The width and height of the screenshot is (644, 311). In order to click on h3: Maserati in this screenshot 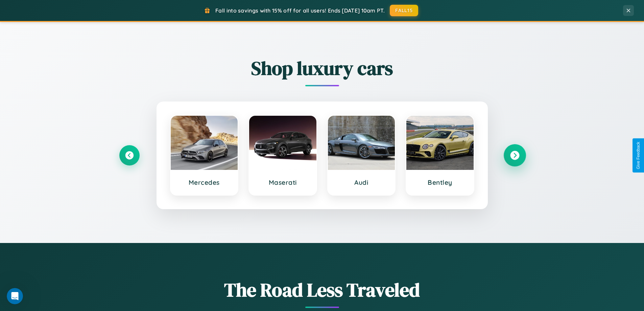, I will do `click(283, 182)`.